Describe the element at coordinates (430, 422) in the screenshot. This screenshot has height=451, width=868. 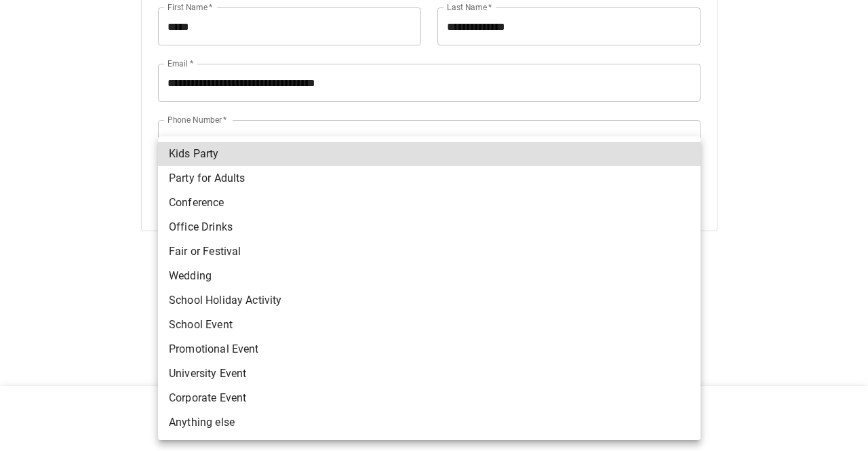
I see `li: Anything else` at that location.